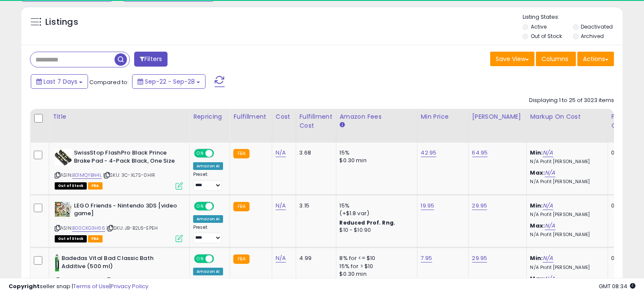 Image resolution: width=644 pixels, height=295 pixels. I want to click on a: B00CKG3H66, so click(88, 228).